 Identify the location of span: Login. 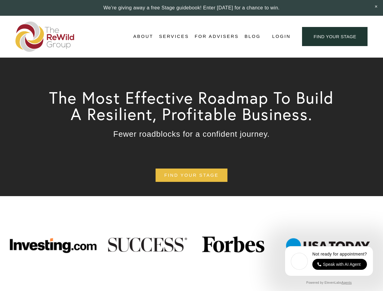
(281, 36).